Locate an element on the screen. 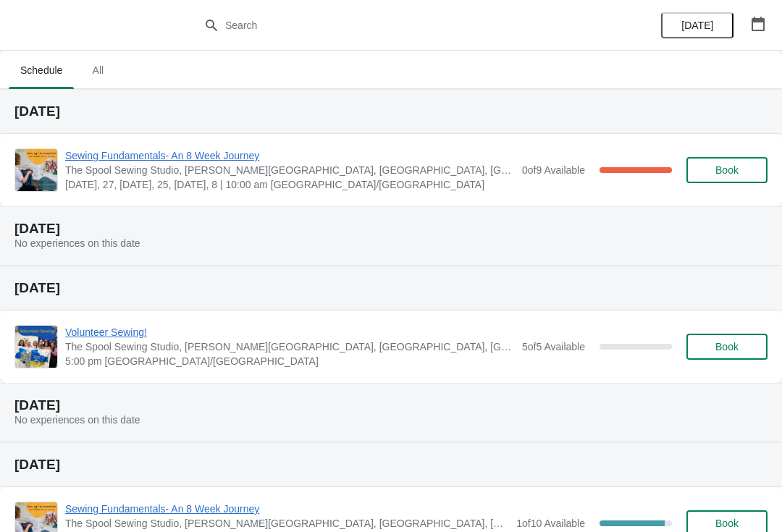 The image size is (782, 532). span: Volunteer Sewing! is located at coordinates (290, 332).